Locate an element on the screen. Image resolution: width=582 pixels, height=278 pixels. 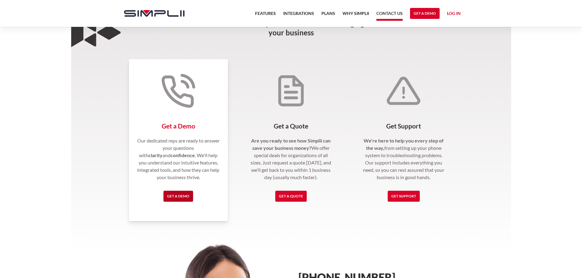
a: Contact US is located at coordinates (389, 15).